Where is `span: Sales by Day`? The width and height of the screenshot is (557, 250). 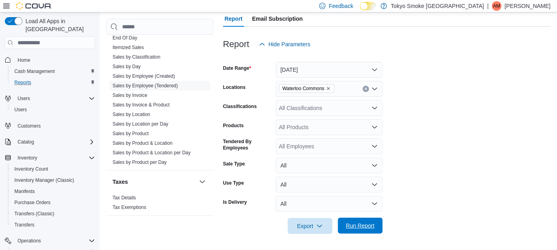 span: Sales by Day is located at coordinates (126, 67).